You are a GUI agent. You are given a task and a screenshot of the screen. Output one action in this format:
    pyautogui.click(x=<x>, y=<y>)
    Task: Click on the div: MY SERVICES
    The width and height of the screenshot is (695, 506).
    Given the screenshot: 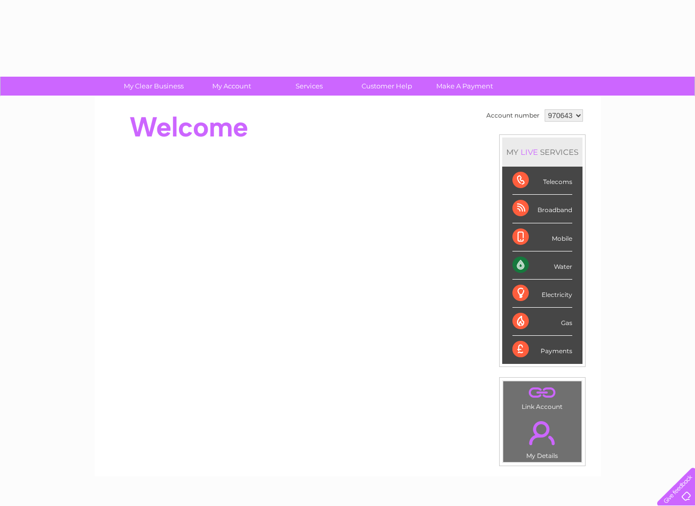 What is the action you would take?
    pyautogui.click(x=542, y=152)
    